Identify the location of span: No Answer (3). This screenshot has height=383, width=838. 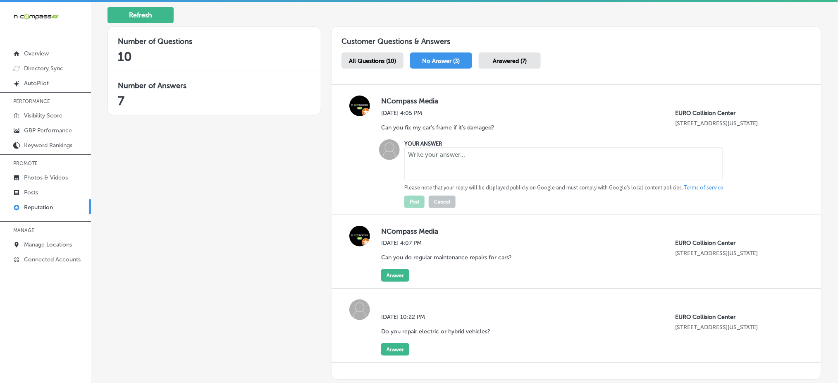
(441, 61).